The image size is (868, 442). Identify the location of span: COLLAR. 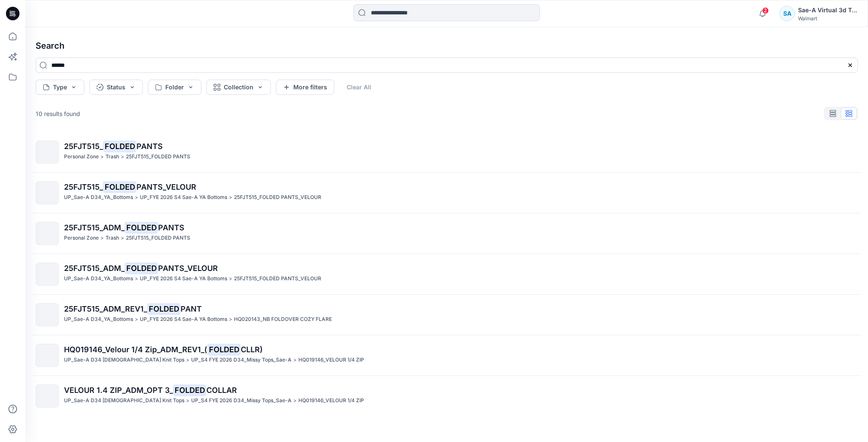
(222, 390).